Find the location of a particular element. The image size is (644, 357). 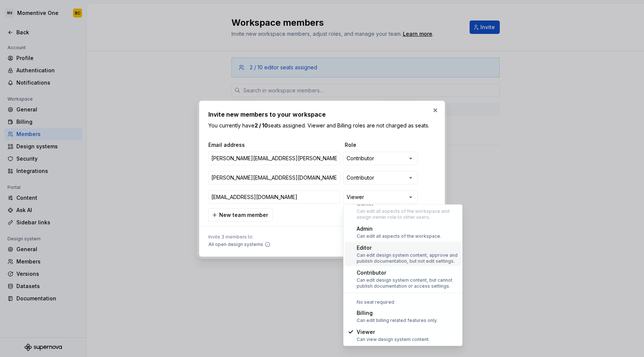

div: Can edit all aspects of the workspace and assign owner role to other users. is located at coordinates (407, 214).